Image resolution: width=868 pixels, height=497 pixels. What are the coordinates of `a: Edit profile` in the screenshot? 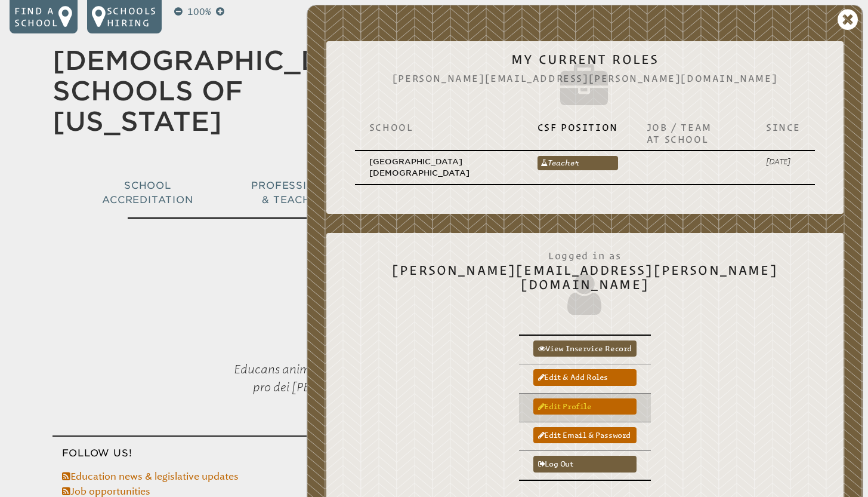 It's located at (585, 406).